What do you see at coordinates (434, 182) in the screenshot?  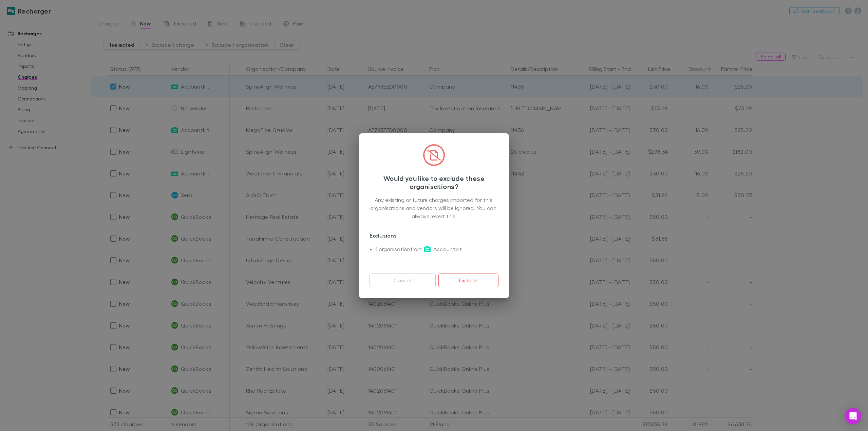 I see `h3: Would you like to exclude these organisations?` at bounding box center [434, 182].